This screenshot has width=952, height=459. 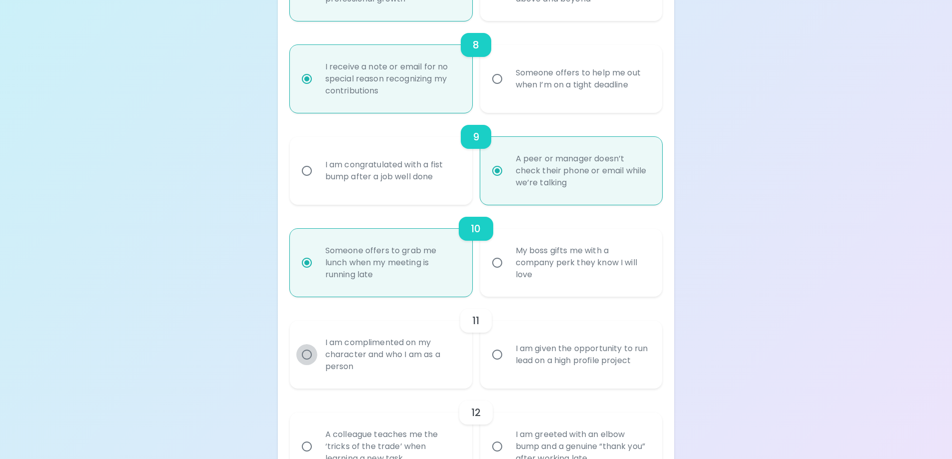 I want to click on h6: 11, so click(x=476, y=321).